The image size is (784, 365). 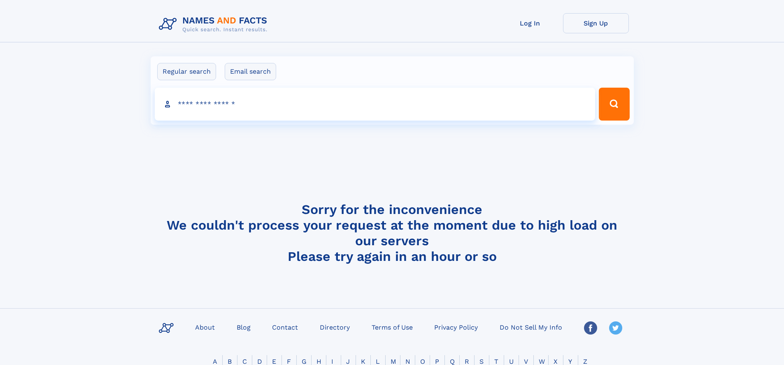 I want to click on a: Log In, so click(x=530, y=23).